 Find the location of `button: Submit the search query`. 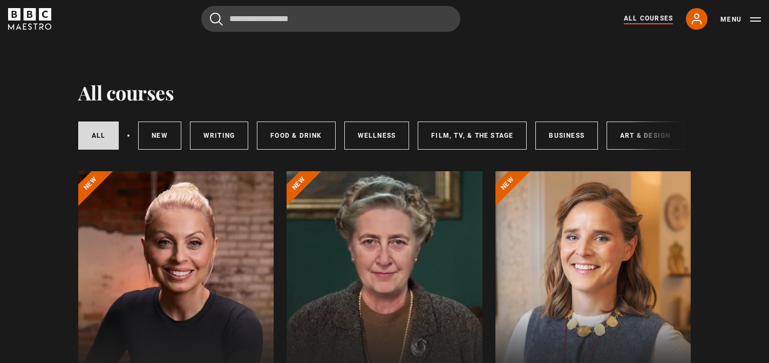

button: Submit the search query is located at coordinates (216, 19).